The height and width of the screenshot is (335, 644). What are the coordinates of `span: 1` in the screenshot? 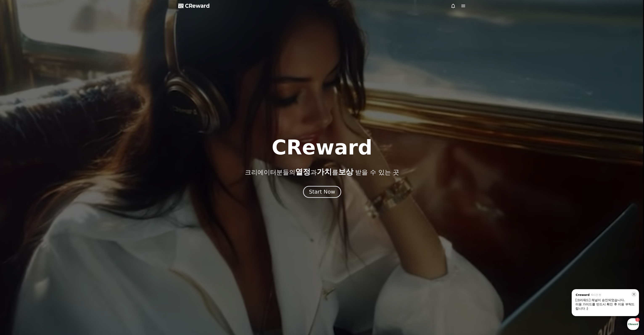 It's located at (43, 135).